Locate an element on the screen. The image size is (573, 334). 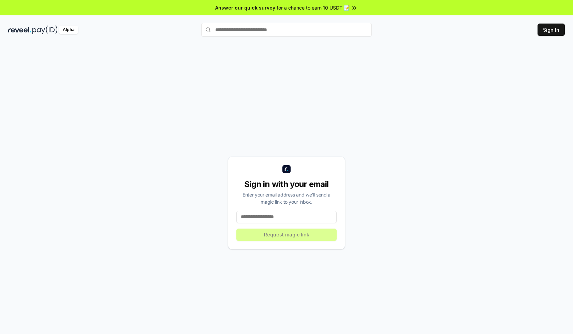
div: Enter your email address and we’ll send a magic link to your inbox. is located at coordinates (286, 198).